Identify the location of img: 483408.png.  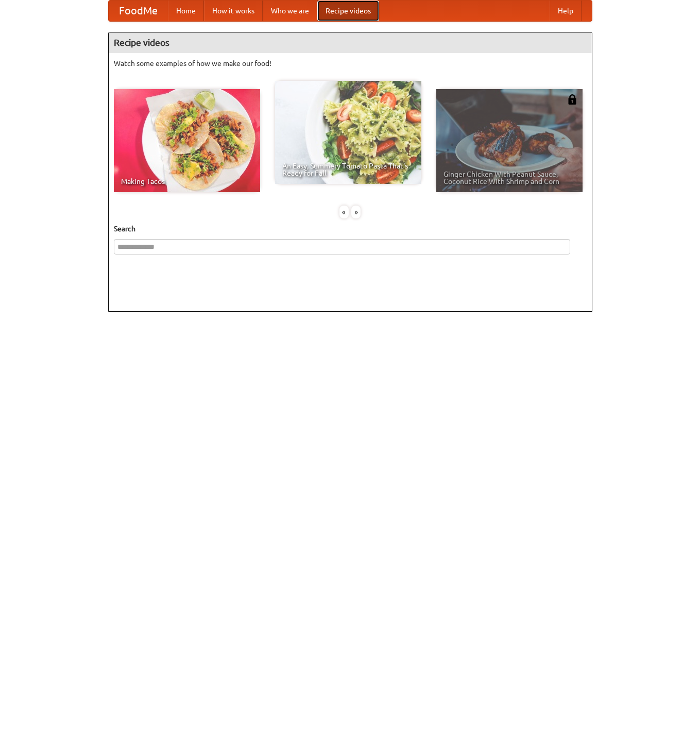
(572, 100).